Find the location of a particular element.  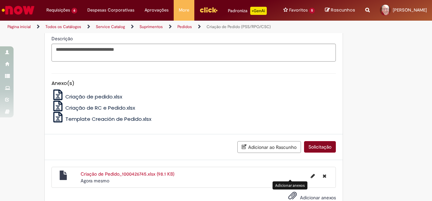

span: Rascunhos is located at coordinates (343, 10).